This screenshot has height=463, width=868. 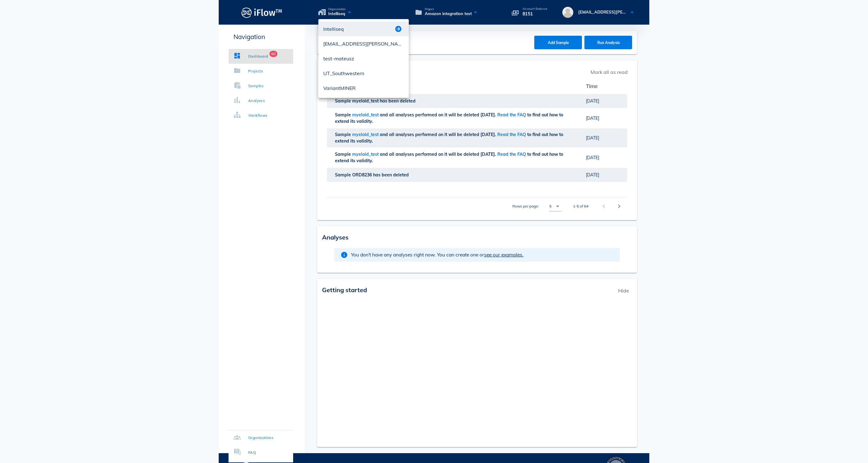 What do you see at coordinates (261, 12) in the screenshot?
I see `a: Logo` at bounding box center [261, 12].